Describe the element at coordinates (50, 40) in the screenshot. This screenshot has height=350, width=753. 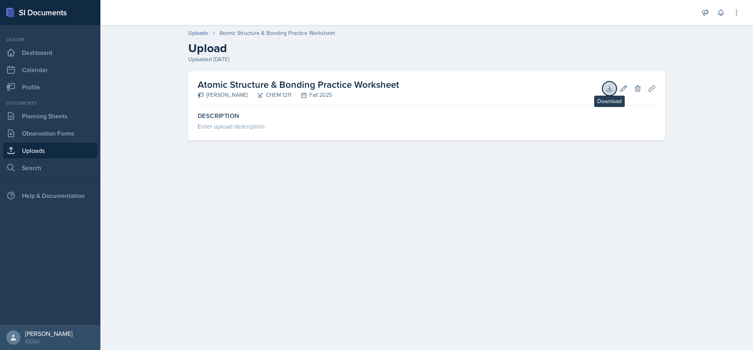
I see `div: Leader` at that location.